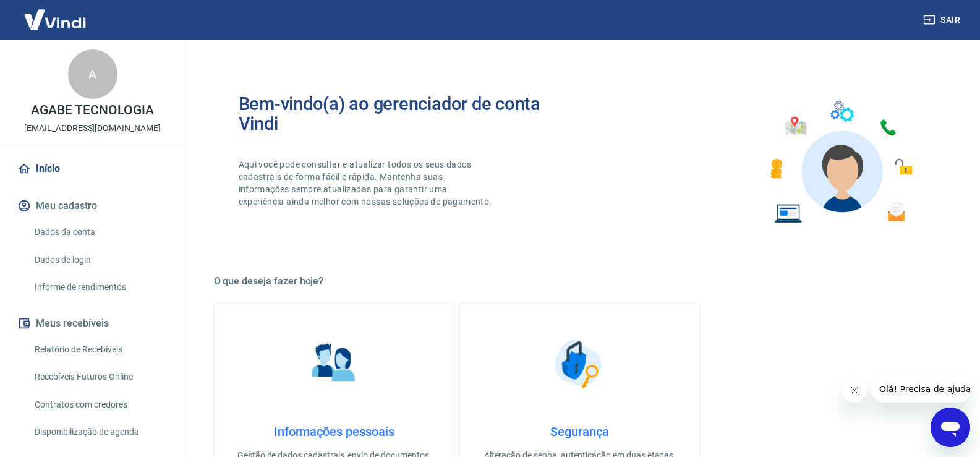 Image resolution: width=980 pixels, height=457 pixels. What do you see at coordinates (55, 19) in the screenshot?
I see `img: Vindi` at bounding box center [55, 19].